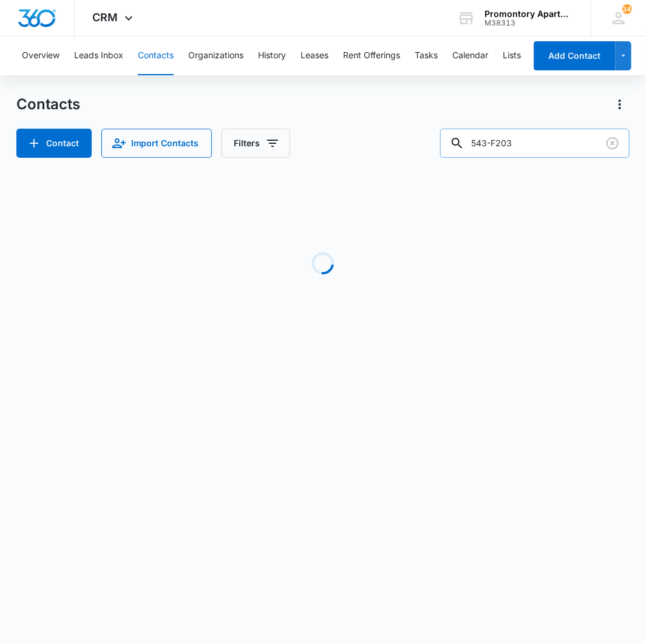  What do you see at coordinates (612, 144) in the screenshot?
I see `button: Clear` at bounding box center [612, 144].